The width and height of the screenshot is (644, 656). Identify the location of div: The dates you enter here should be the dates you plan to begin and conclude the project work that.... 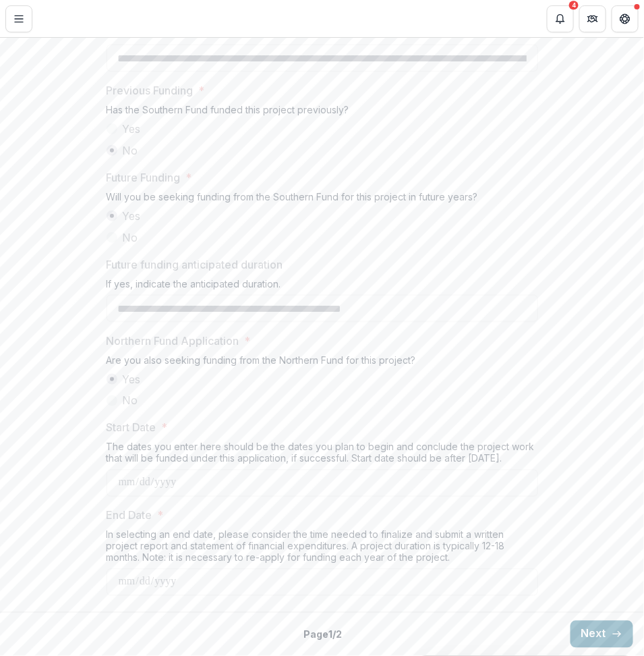
(322, 455).